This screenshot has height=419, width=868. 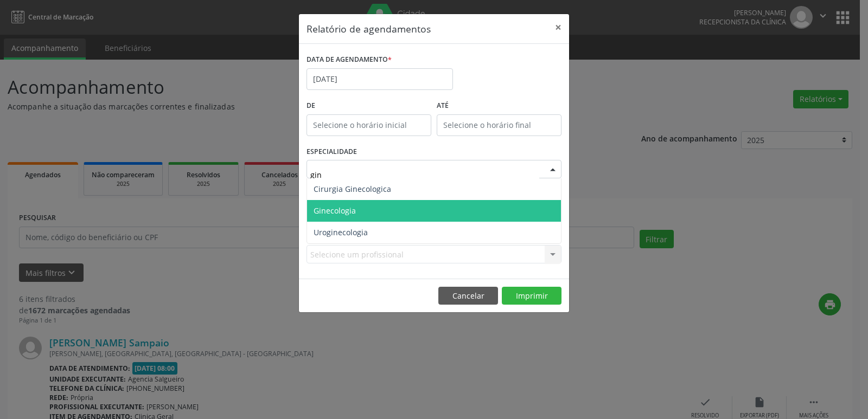 What do you see at coordinates (559, 27) in the screenshot?
I see `button: Close` at bounding box center [559, 27].